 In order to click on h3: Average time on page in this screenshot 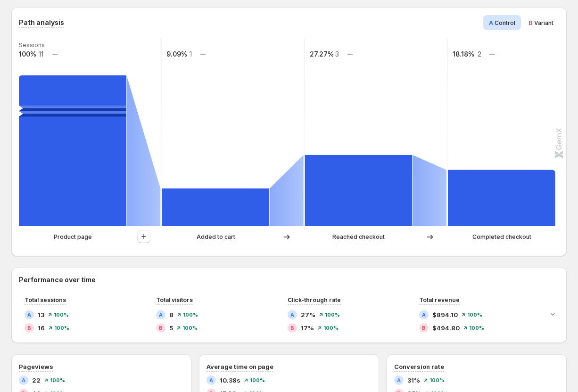, I will do `click(240, 367)`.